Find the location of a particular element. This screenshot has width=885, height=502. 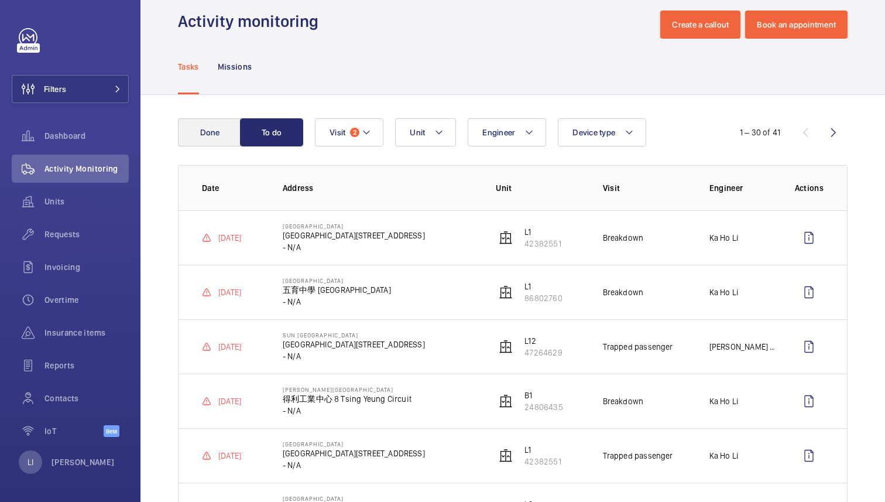

p: Unit is located at coordinates (540, 188).